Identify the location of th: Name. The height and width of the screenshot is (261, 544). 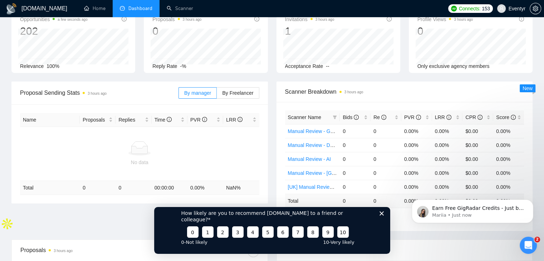
(50, 120).